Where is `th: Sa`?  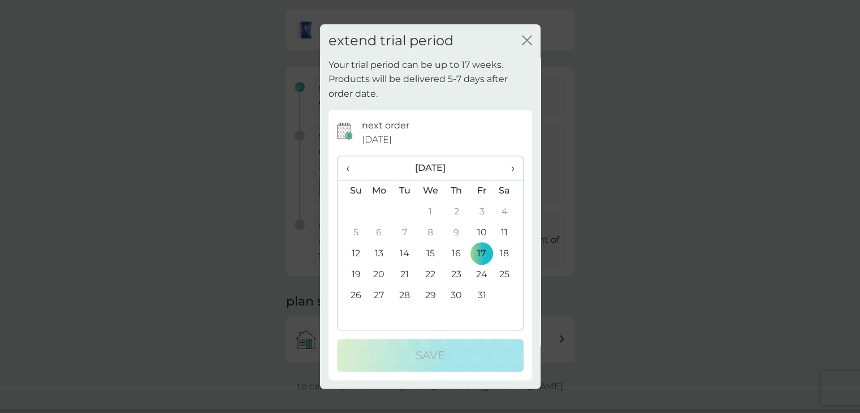
th: Sa is located at coordinates (508, 191).